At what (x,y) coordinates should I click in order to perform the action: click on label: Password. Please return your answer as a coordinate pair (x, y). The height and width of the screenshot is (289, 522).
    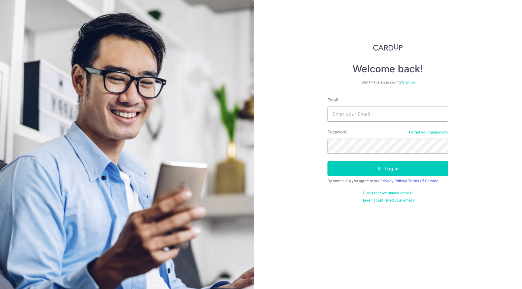
    Looking at the image, I should click on (337, 132).